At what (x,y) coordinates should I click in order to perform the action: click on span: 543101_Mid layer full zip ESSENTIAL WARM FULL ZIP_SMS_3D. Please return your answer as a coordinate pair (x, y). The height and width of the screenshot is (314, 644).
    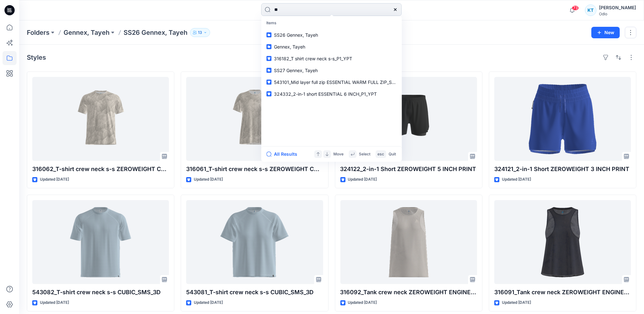
    Looking at the image, I should click on (340, 82).